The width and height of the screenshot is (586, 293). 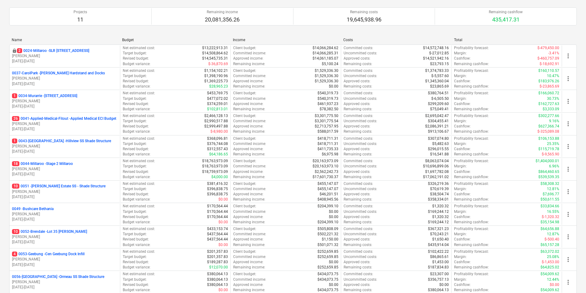 I want to click on p: Revised budget :, so click(x=136, y=126).